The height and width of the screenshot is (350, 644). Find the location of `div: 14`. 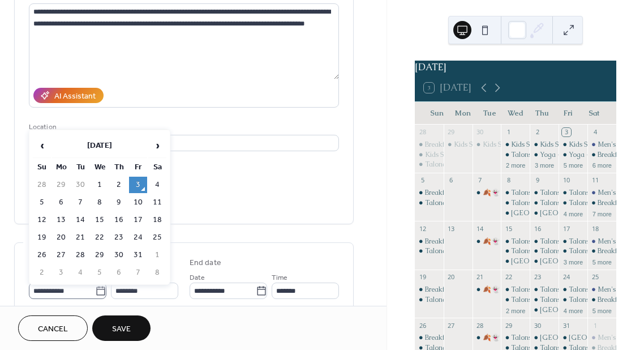

div: 14 is located at coordinates (480, 228).